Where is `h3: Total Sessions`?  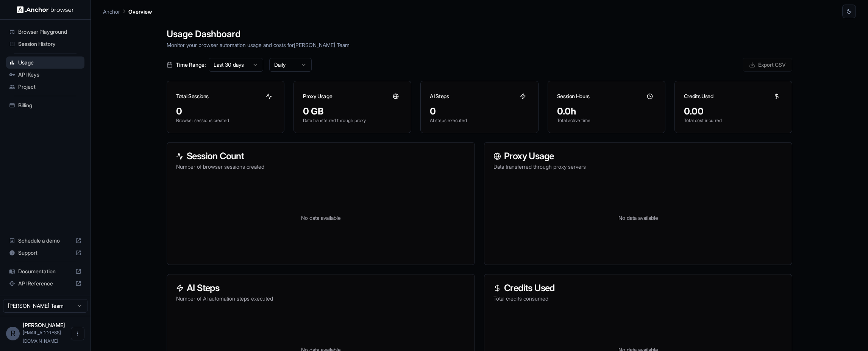 h3: Total Sessions is located at coordinates (192, 96).